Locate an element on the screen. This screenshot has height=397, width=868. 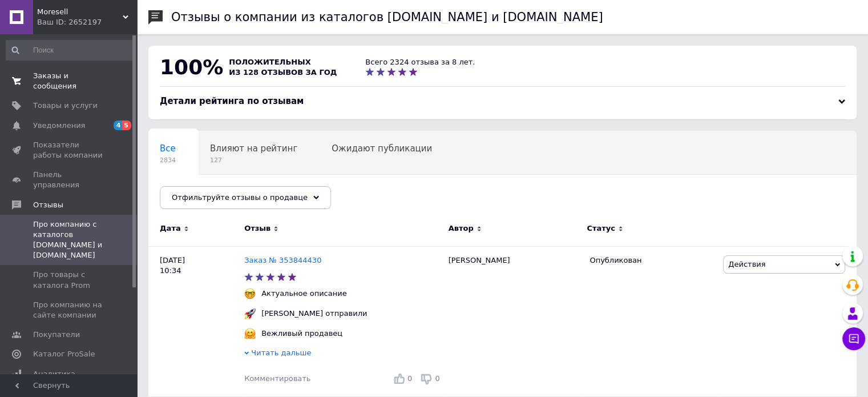
div: Опубликован is located at coordinates (651, 260).